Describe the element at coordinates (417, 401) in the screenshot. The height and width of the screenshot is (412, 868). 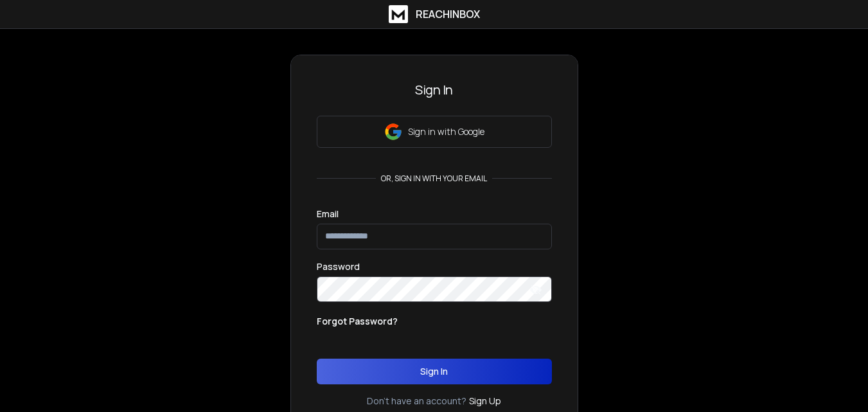
I see `p: Don't have an account?` at that location.